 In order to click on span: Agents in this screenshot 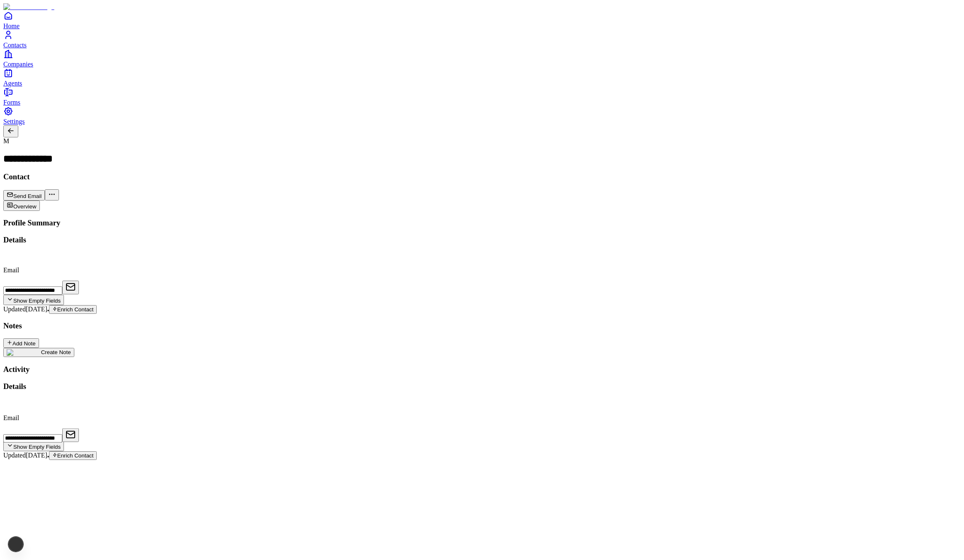, I will do `click(13, 83)`.